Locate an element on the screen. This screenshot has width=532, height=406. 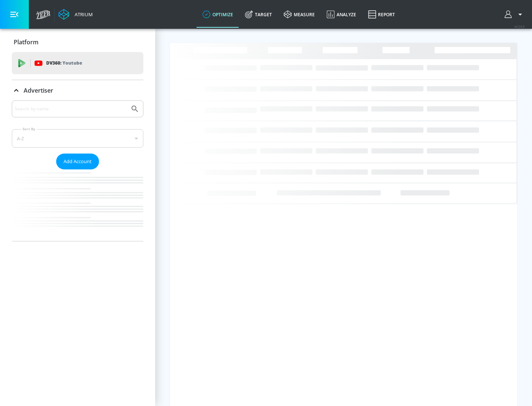
a: measure is located at coordinates (300, 15).